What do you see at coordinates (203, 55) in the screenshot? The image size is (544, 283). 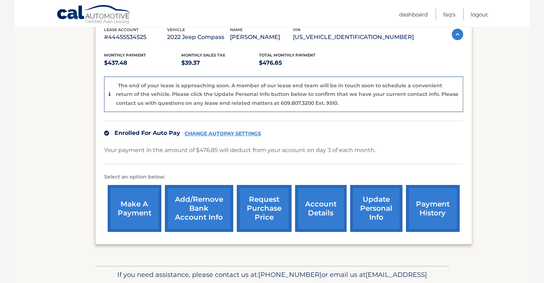 I see `span: Monthly sales Tax` at bounding box center [203, 55].